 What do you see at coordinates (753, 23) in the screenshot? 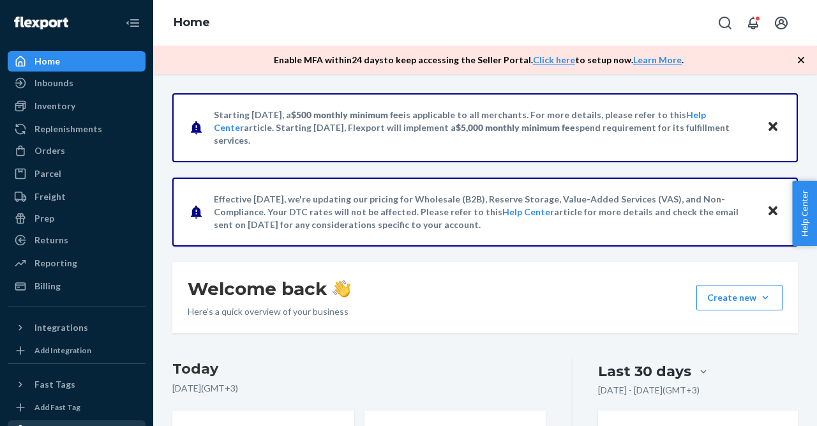
I see `button: Open notifications` at bounding box center [753, 23].